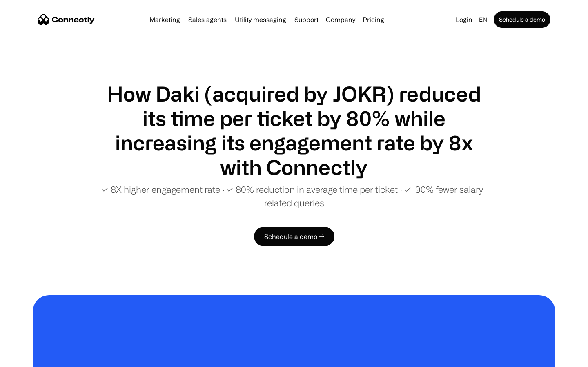  I want to click on h1: How Daki (acquired by JOKR) reduced its time per ticket by 80% while increasing its engagement ra..., so click(294, 130).